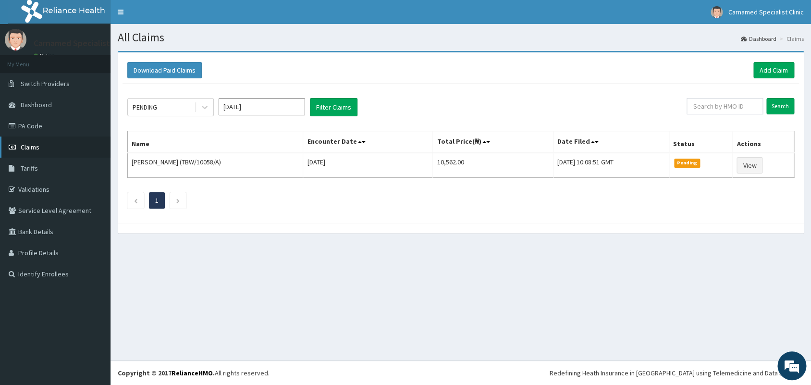  Describe the element at coordinates (106, 60) in the screenshot. I see `div: Chat with us now` at that location.